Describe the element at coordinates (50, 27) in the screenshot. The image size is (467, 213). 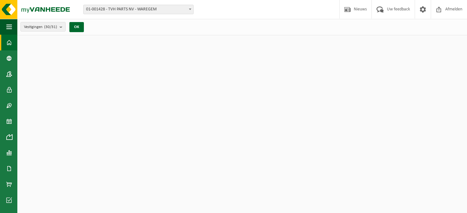
I see `count: (30/31)` at that location.